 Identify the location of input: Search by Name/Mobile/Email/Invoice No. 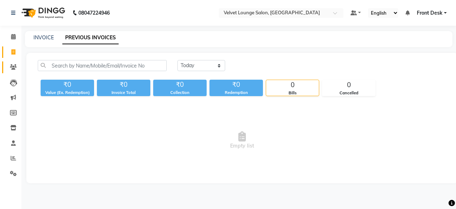
(102, 65).